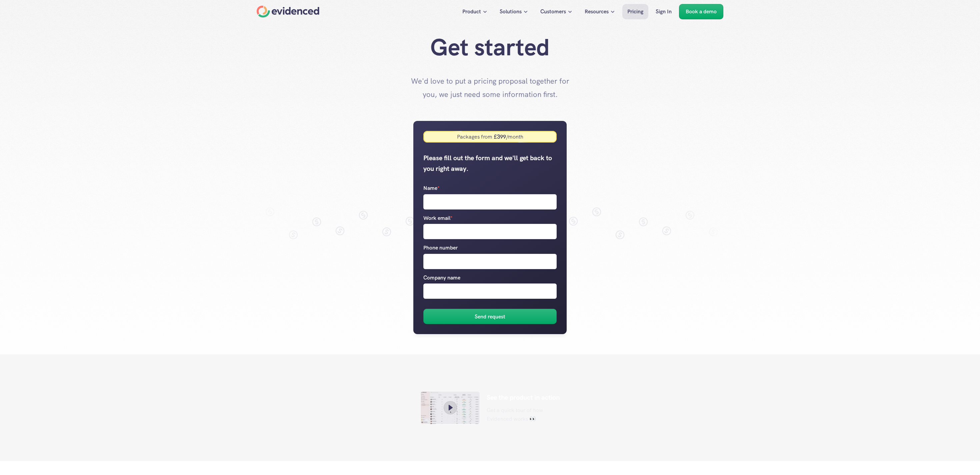 Image resolution: width=980 pixels, height=475 pixels. Describe the element at coordinates (664, 12) in the screenshot. I see `a: Sign In` at that location.